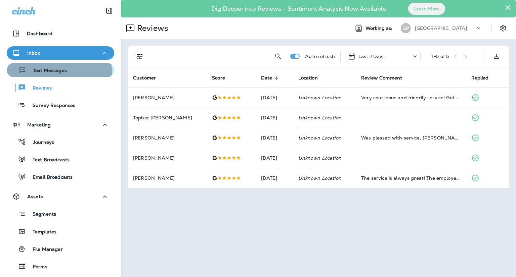  I want to click on div: GP, so click(405, 28).